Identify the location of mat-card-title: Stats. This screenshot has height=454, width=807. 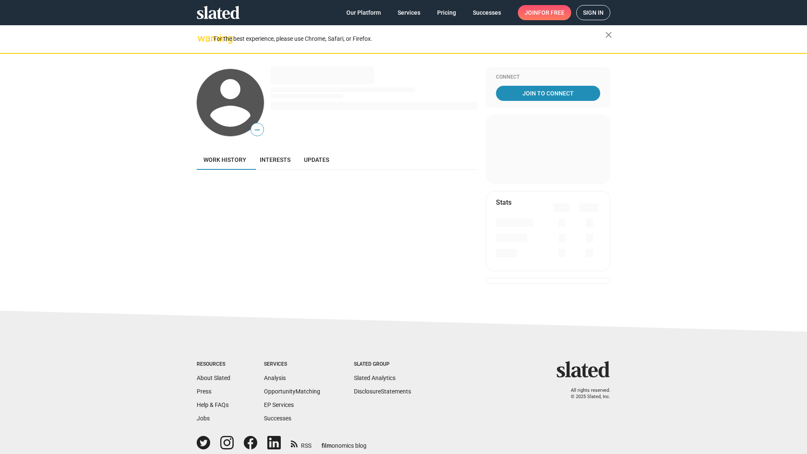
(504, 202).